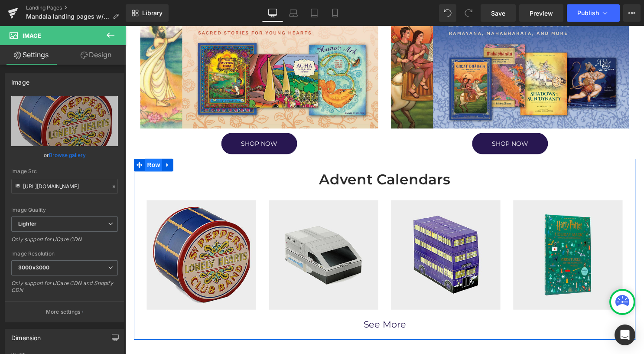 The width and height of the screenshot is (644, 354). I want to click on a: Landing Pages, so click(76, 8).